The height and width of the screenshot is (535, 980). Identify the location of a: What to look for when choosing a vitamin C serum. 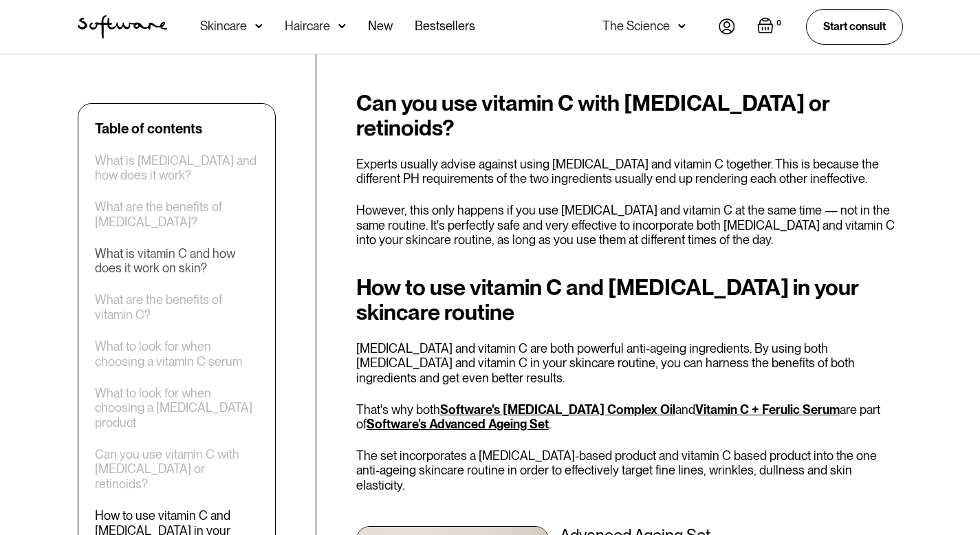
(177, 353).